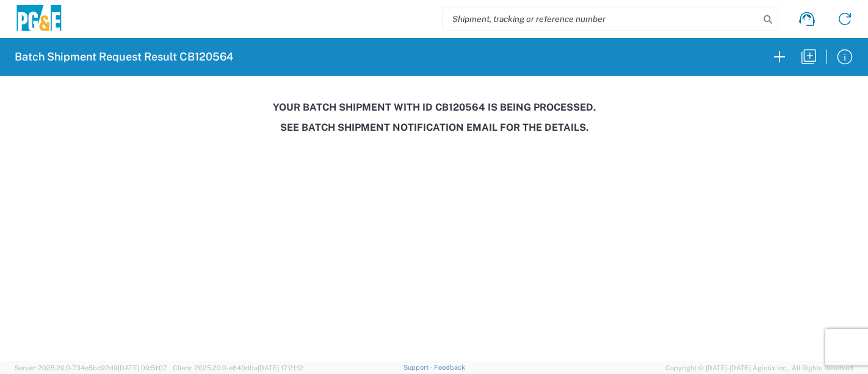 The width and height of the screenshot is (868, 374). Describe the element at coordinates (449, 367) in the screenshot. I see `a: Feedback` at that location.